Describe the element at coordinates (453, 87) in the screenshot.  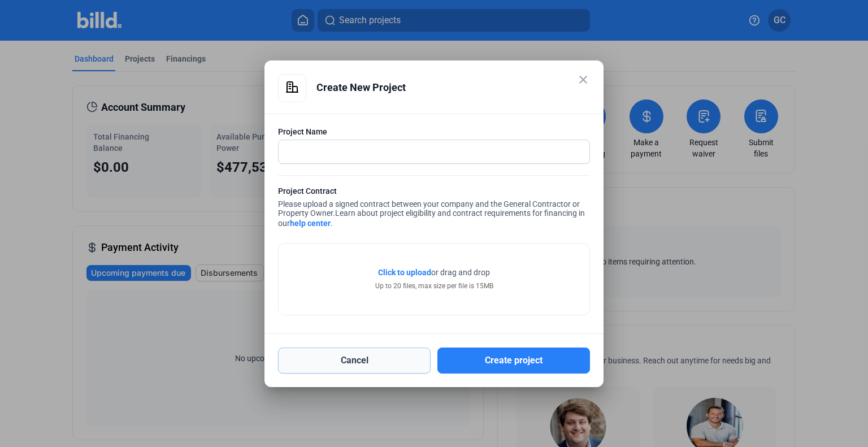
I see `div: Create New Project` at that location.